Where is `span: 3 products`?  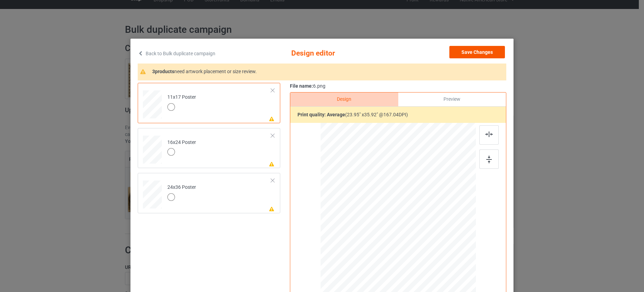
span: 3 products is located at coordinates (163, 71).